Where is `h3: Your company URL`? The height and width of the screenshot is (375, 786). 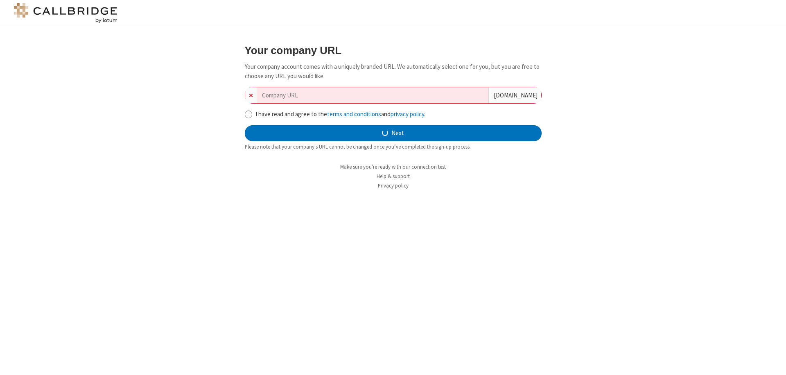 h3: Your company URL is located at coordinates (393, 50).